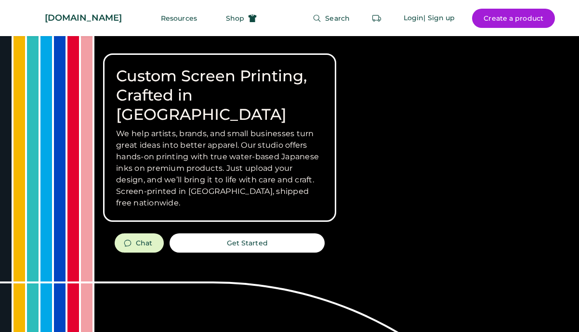 The height and width of the screenshot is (332, 579). Describe the element at coordinates (414, 18) in the screenshot. I see `div: Login` at that location.